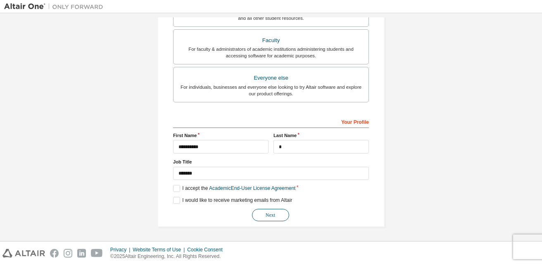 The image size is (542, 265). I want to click on label: I accept the, so click(234, 188).